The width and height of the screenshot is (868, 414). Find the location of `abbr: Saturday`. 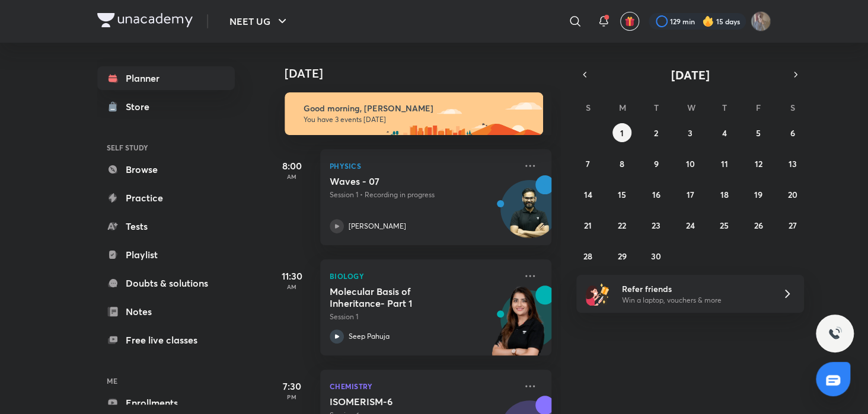

abbr: Saturday is located at coordinates (792, 107).